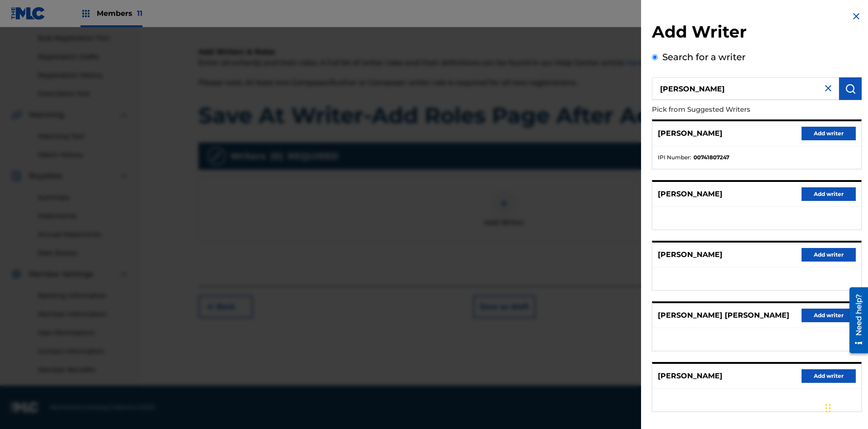 The height and width of the screenshot is (429, 868). Describe the element at coordinates (828, 88) in the screenshot. I see `img: close` at that location.